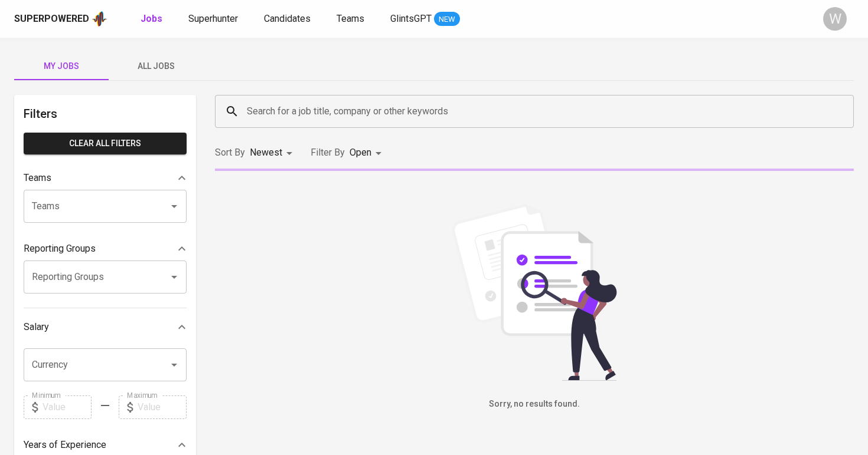  What do you see at coordinates (265, 153) in the screenshot?
I see `p: Newest` at bounding box center [265, 153].